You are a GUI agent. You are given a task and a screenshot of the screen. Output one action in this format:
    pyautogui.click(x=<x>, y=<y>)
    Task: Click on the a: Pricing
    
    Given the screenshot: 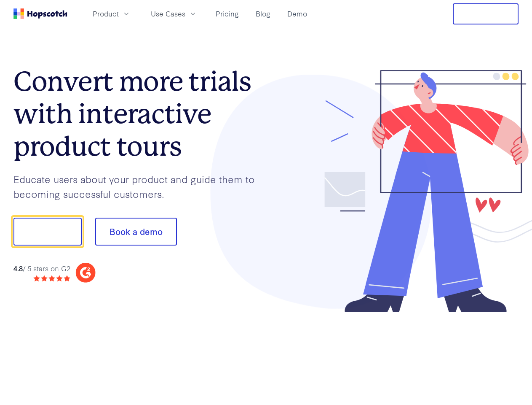 What is the action you would take?
    pyautogui.click(x=227, y=13)
    